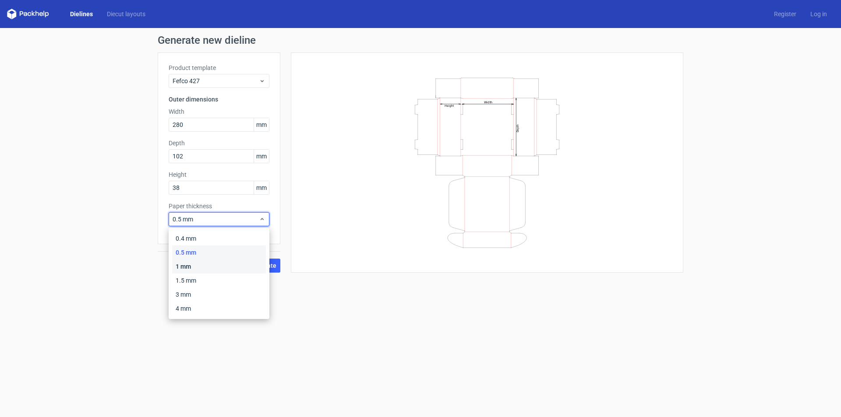 The image size is (841, 417). I want to click on div: 4 mm, so click(219, 309).